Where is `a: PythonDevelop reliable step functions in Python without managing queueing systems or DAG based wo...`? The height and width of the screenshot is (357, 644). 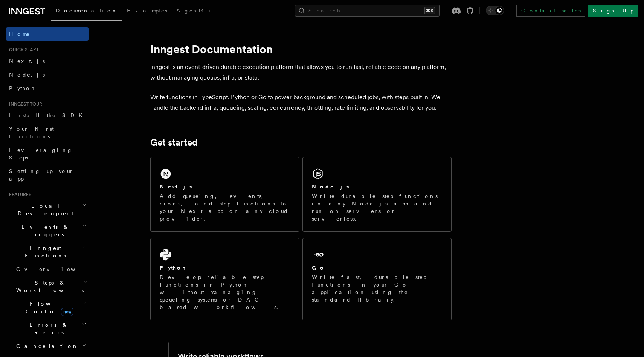 a: PythonDevelop reliable step functions in Python without managing queueing systems or DAG based wo... is located at coordinates (225, 279).